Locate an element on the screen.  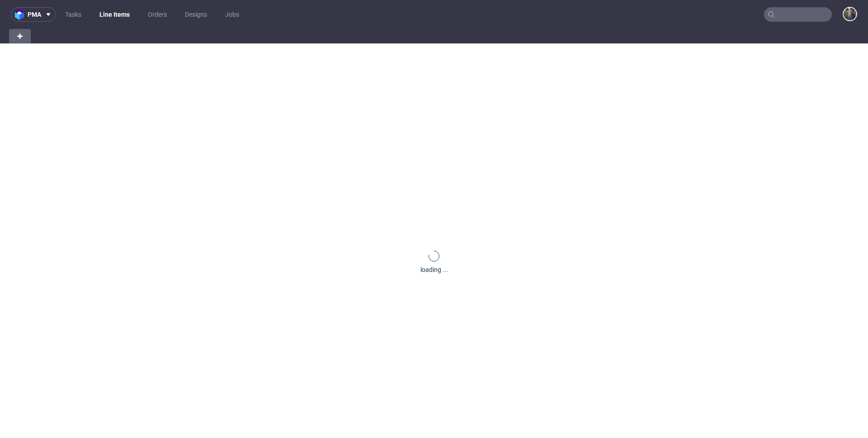
div: loading ... is located at coordinates (434, 270).